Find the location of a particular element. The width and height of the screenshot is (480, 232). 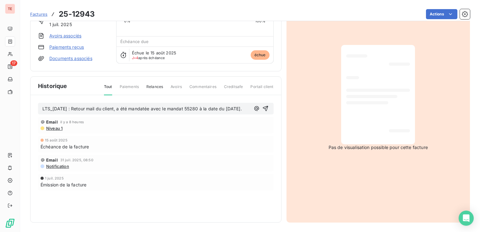

span: Creditsafe is located at coordinates (234, 89).